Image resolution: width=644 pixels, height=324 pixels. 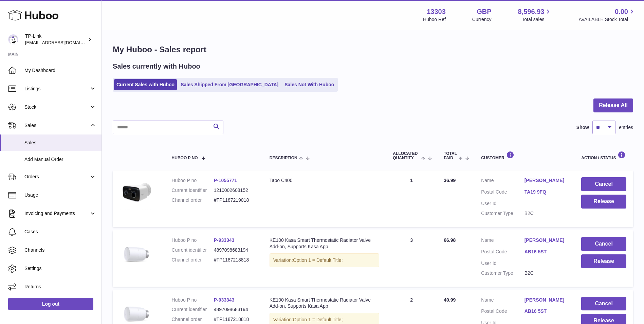 I want to click on span: Invoicing and Payments, so click(x=56, y=213).